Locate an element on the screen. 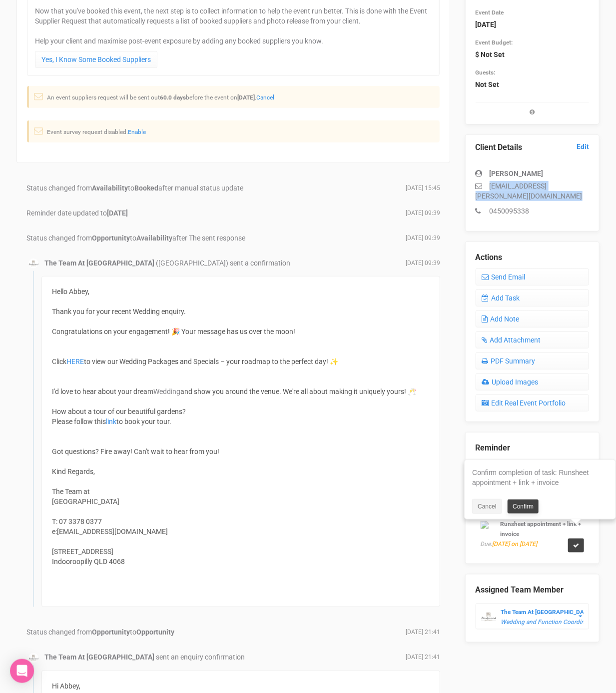 Image resolution: width=616 pixels, height=693 pixels. a: Add Attachment is located at coordinates (532, 340).